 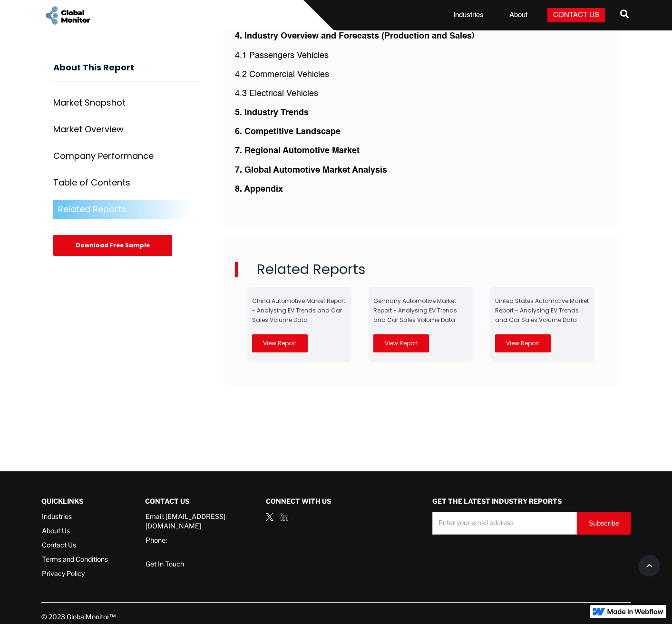 What do you see at coordinates (113, 246) in the screenshot?
I see `div: Download Free Sample` at bounding box center [113, 246].